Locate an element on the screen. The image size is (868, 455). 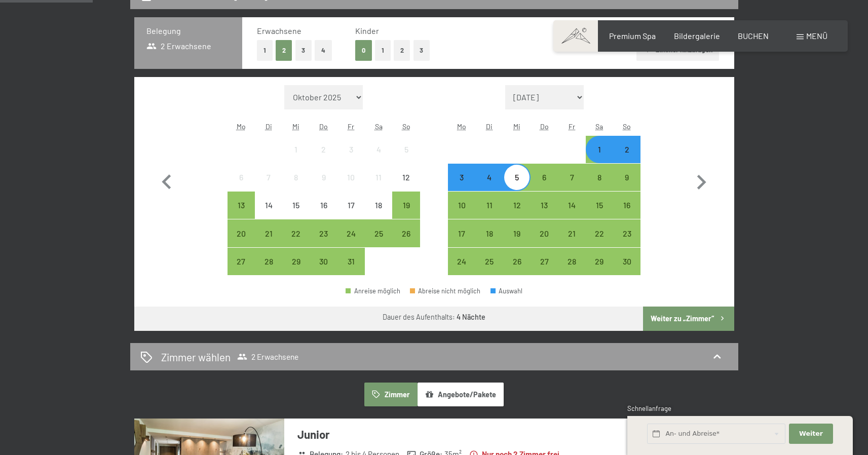
div: Wed Nov 05 2025 is located at coordinates (517, 178).